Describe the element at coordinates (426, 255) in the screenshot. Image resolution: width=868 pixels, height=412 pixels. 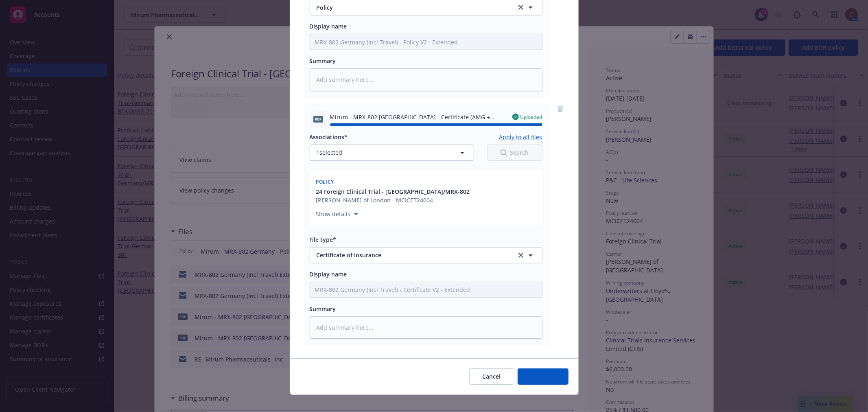
I see `button: Certificate of insuranceclear selection` at that location.